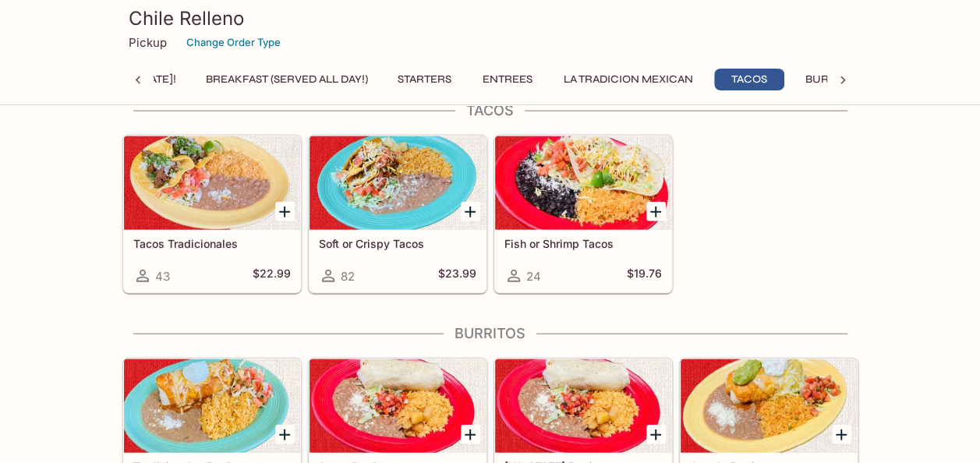 The height and width of the screenshot is (463, 980). What do you see at coordinates (212, 215) in the screenshot?
I see `a: Tacos Tradicionales43$22.99` at bounding box center [212, 215].